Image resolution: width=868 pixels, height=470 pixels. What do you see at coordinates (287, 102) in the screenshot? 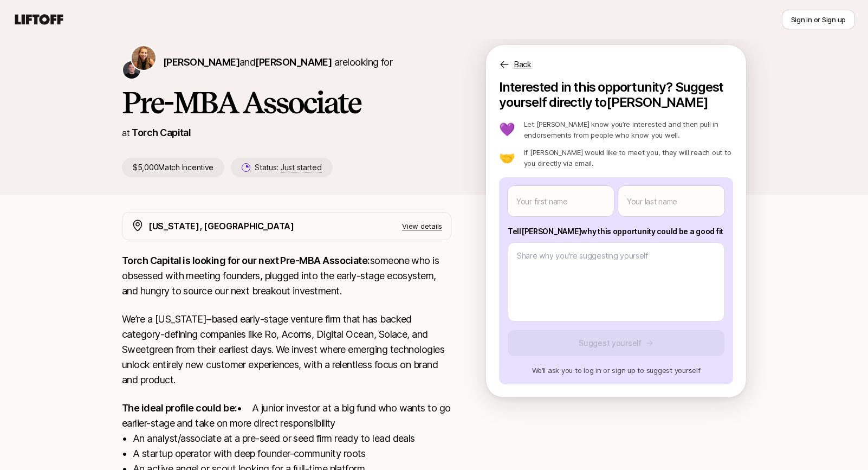
I see `h1: Pre-MBA Associate` at bounding box center [287, 102].